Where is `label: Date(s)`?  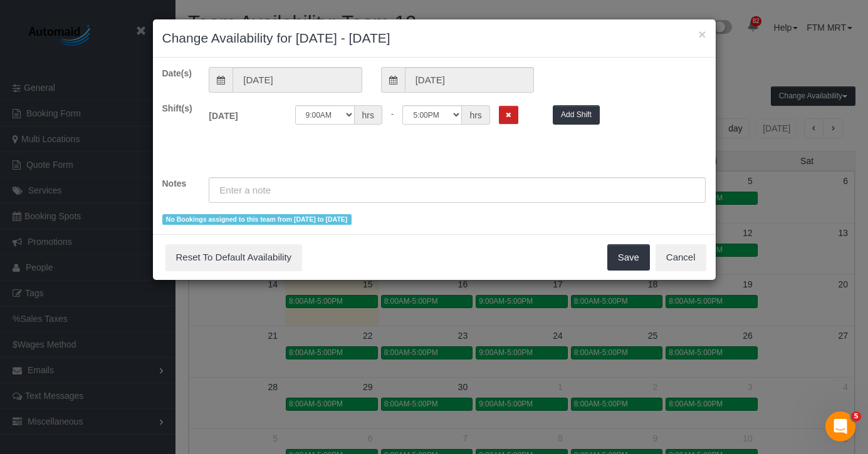
label: Date(s) is located at coordinates (176, 73).